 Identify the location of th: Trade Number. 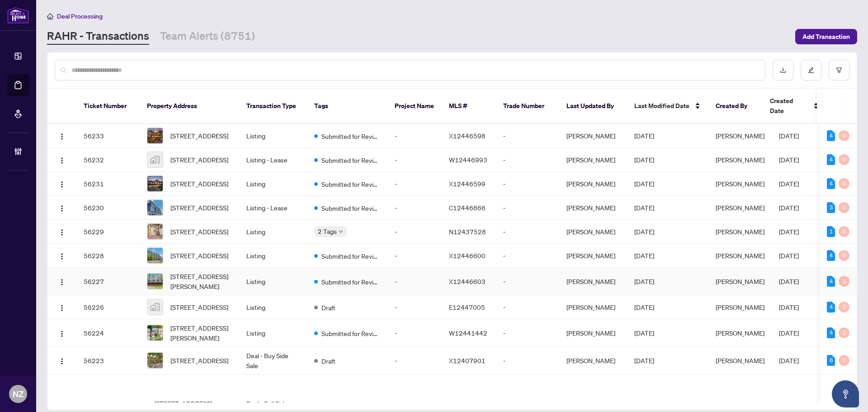
(528, 106).